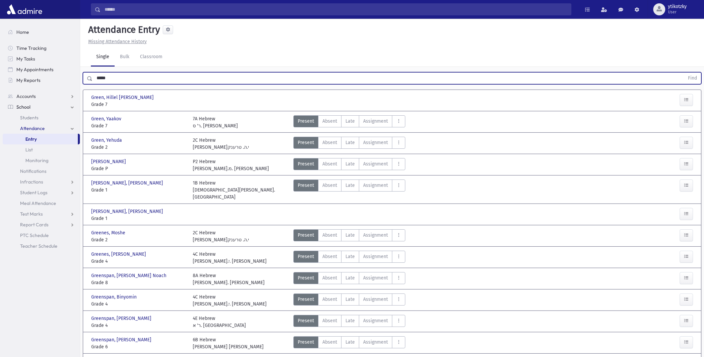  Describe the element at coordinates (107, 119) in the screenshot. I see `span: Green, Yaakov` at that location.